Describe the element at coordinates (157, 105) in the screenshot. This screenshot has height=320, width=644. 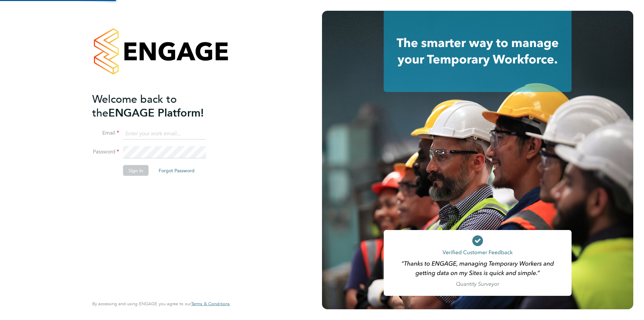
I see `h2: ENGAGE Platform!` at that location.